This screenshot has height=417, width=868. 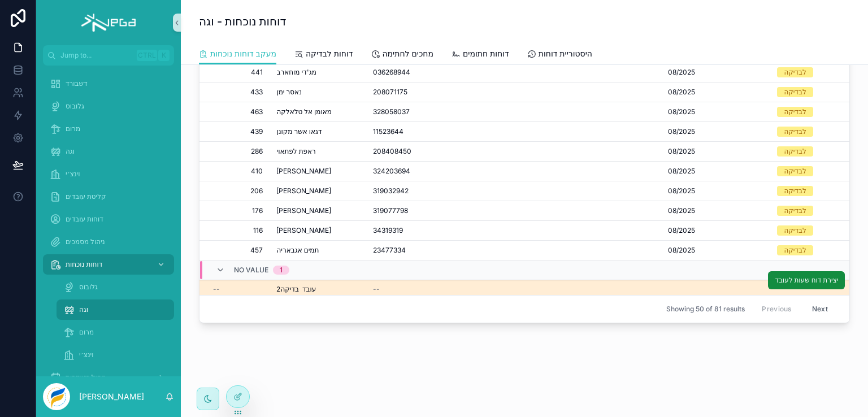 What do you see at coordinates (108, 265) in the screenshot?
I see `a: דוחות נוכחות` at bounding box center [108, 265].